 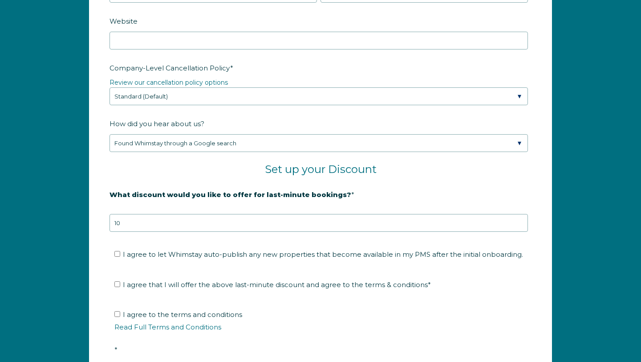 I want to click on span: How did you hear about us?, so click(x=157, y=123).